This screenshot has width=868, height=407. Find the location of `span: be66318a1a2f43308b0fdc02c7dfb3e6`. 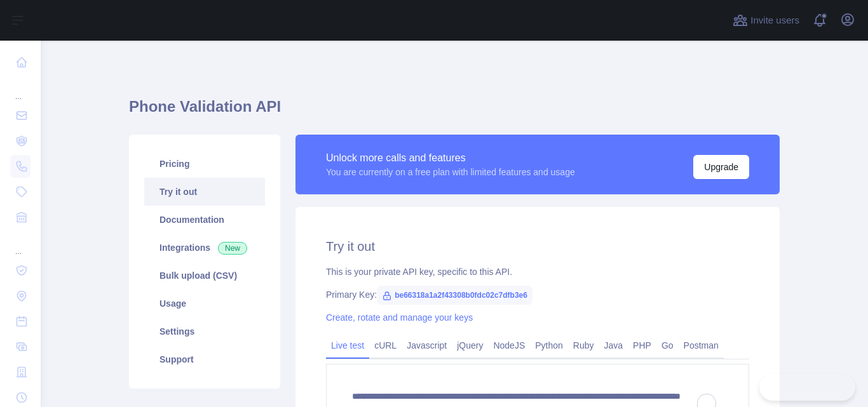

span: be66318a1a2f43308b0fdc02c7dfb3e6 is located at coordinates (455, 295).